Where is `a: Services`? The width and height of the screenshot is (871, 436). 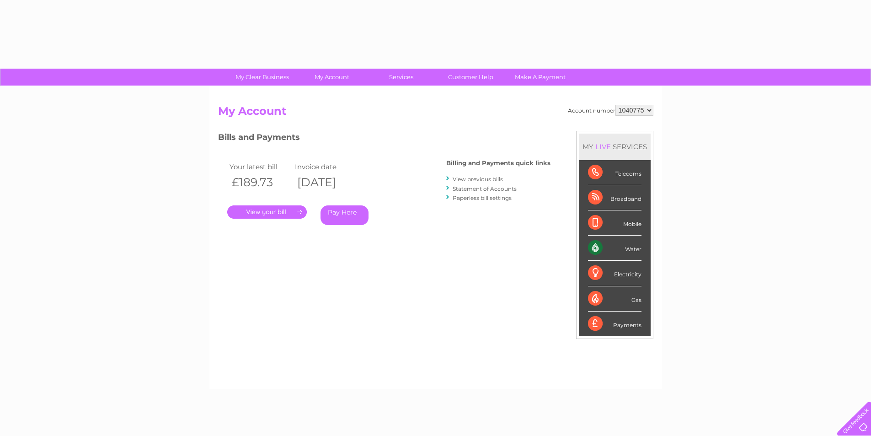 a: Services is located at coordinates (401, 77).